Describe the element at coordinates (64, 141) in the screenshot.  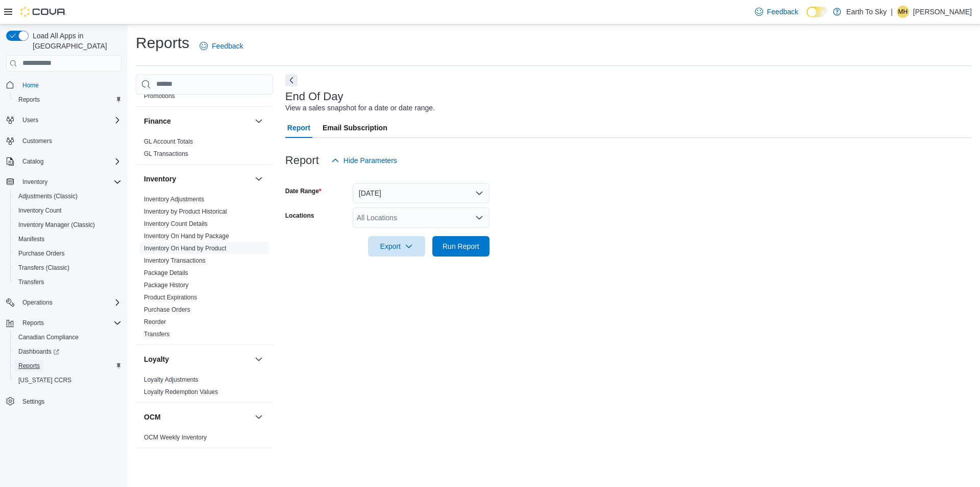
I see `button: Customers` at that location.